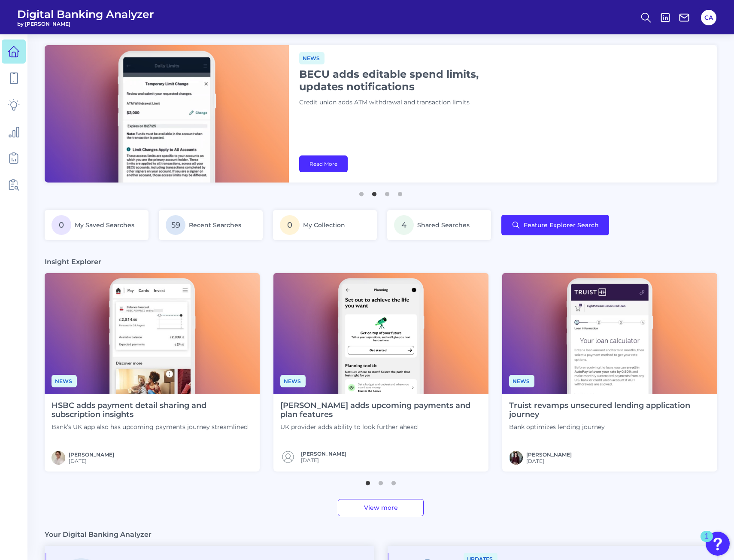 The height and width of the screenshot is (560, 734). What do you see at coordinates (98, 534) in the screenshot?
I see `h3: Your Digital Banking Analyzer` at bounding box center [98, 534].